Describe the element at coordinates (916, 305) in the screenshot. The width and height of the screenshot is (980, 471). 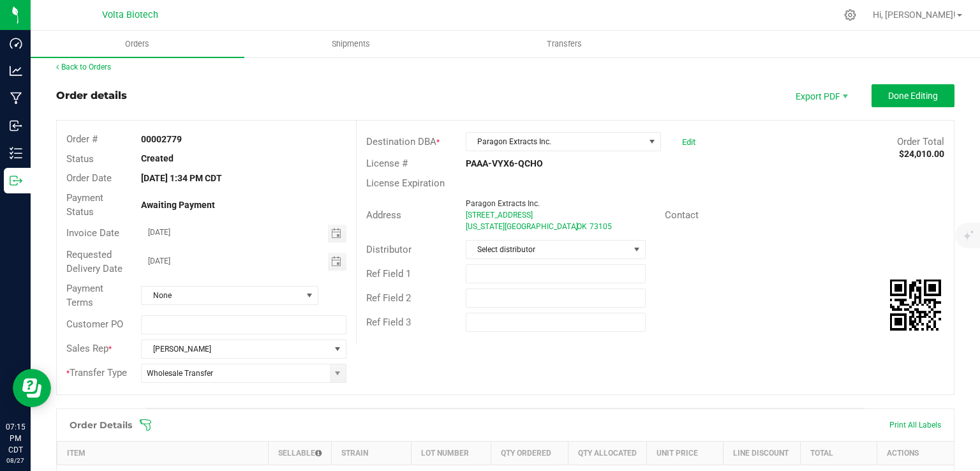
I see `qrcode: 00002779` at that location.